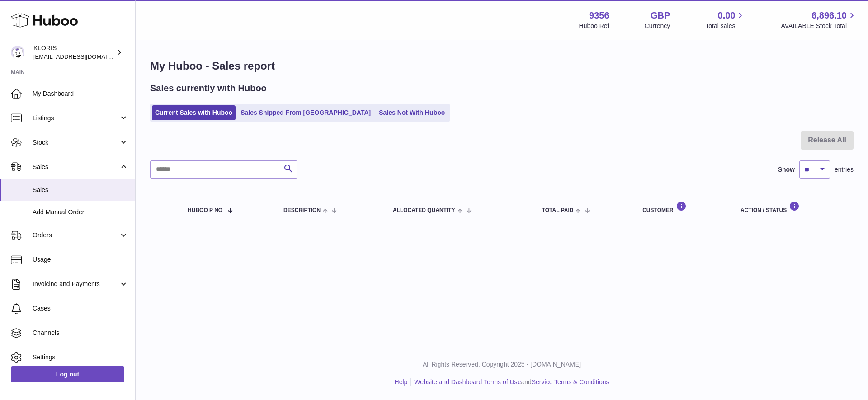  Describe the element at coordinates (792, 207) in the screenshot. I see `div: Action / Status` at that location.